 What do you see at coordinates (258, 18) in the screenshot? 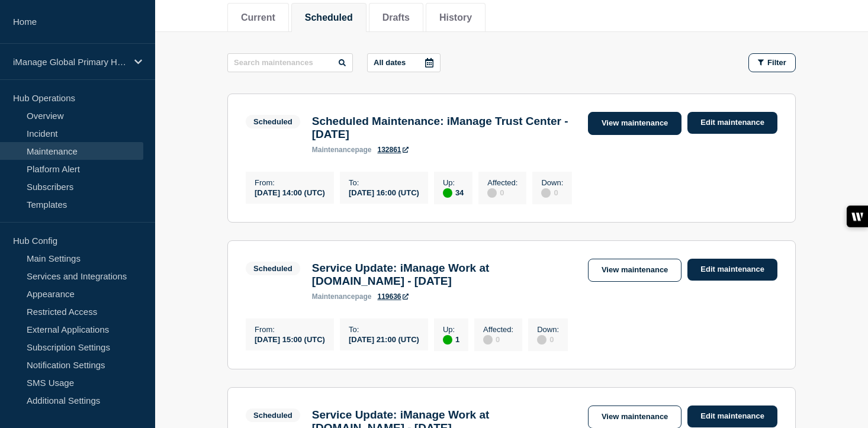
I see `button: Current` at bounding box center [258, 18].